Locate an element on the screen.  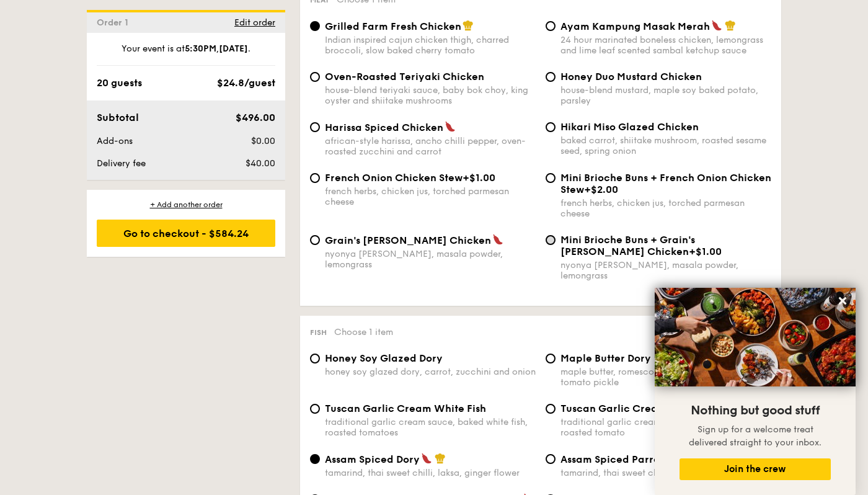
span: Honey Soy Glazed Dory is located at coordinates (384, 358).